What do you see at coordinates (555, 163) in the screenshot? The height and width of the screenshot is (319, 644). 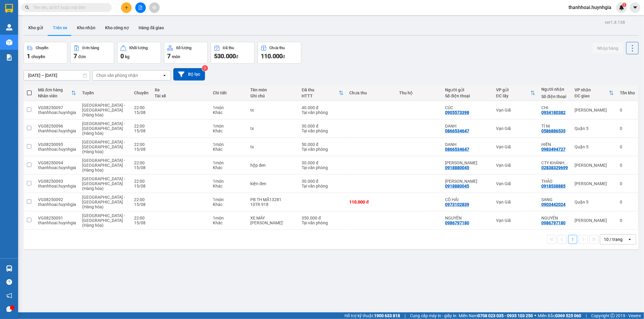 I see `div: CTY KHÁNH THẢO` at bounding box center [555, 163].